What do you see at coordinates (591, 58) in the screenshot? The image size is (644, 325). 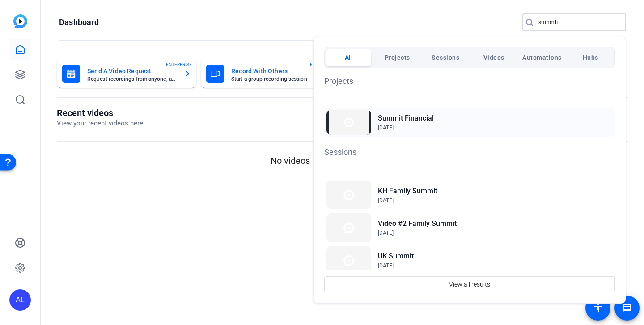 I see `span: Hubs` at bounding box center [591, 58].